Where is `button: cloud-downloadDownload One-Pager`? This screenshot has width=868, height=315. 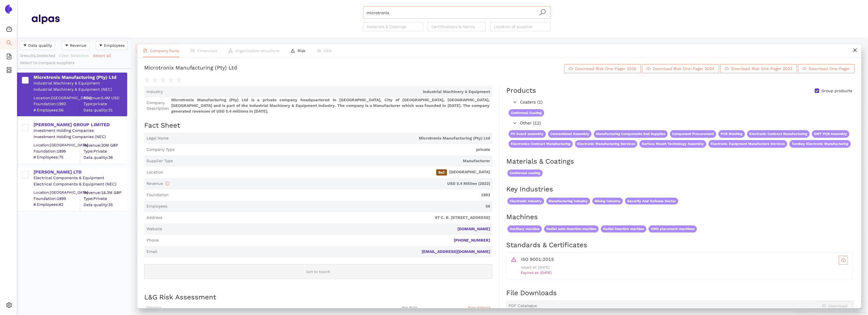
button: cloud-downloadDownload One-Pager is located at coordinates (826, 69).